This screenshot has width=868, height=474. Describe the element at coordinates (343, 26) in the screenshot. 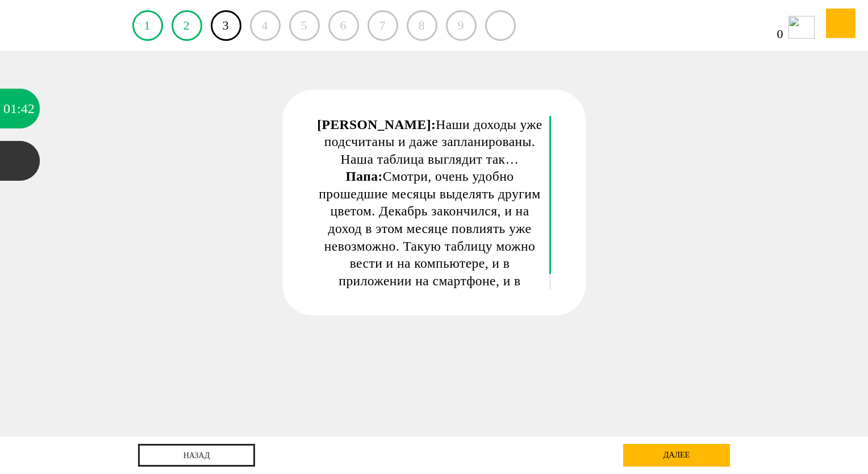

I see `div: 6` at that location.